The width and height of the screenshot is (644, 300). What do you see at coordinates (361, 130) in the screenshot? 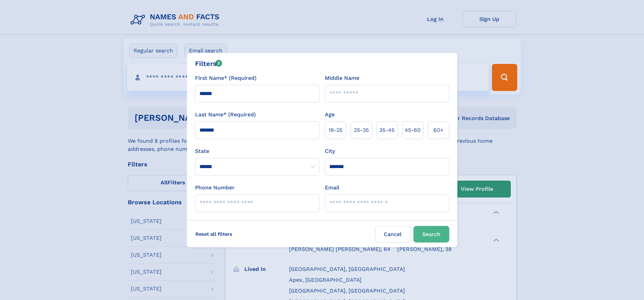
I see `span: 25‑35` at bounding box center [361, 130].